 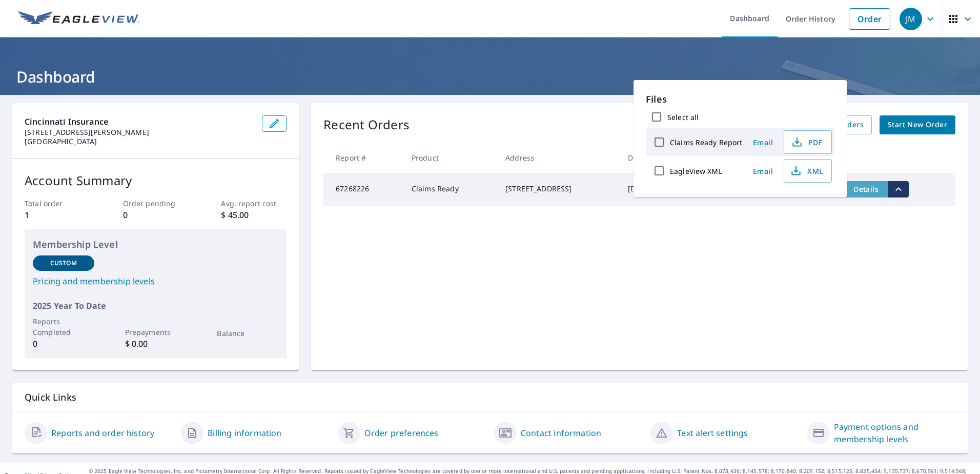 What do you see at coordinates (363, 157) in the screenshot?
I see `th: Report #` at bounding box center [363, 157].